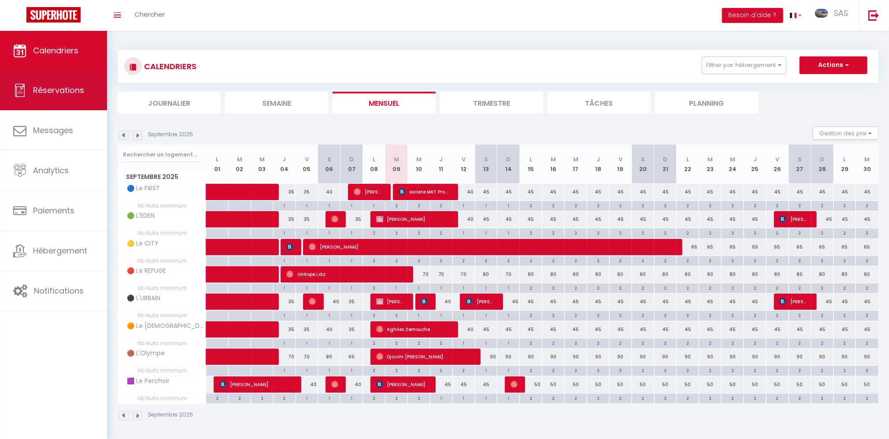 This screenshot has width=889, height=439. What do you see at coordinates (351, 164) in the screenshot?
I see `th: 07` at bounding box center [351, 164].